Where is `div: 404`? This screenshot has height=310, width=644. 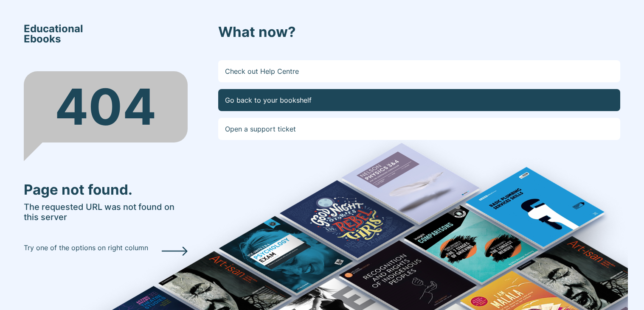 div: 404 is located at coordinates (105, 107).